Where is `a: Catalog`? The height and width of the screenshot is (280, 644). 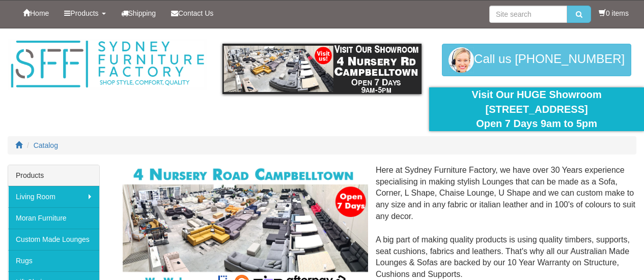
a: Catalog is located at coordinates (46, 146).